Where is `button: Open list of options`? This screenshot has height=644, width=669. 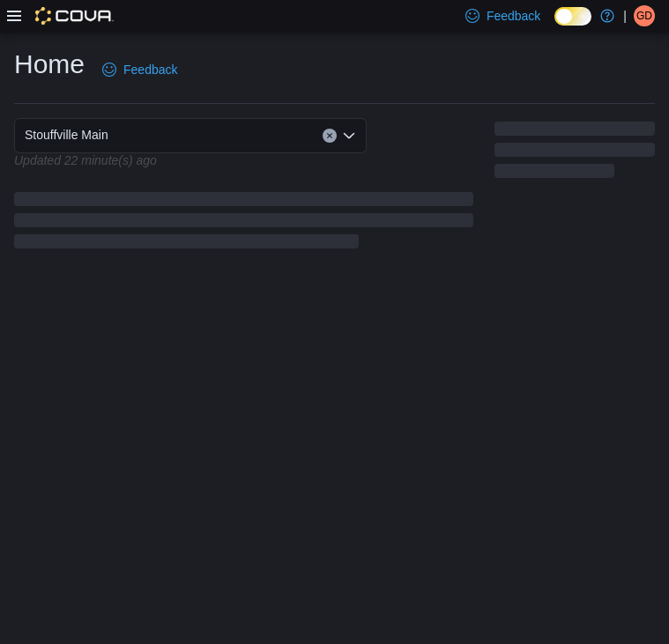 button: Open list of options is located at coordinates (349, 136).